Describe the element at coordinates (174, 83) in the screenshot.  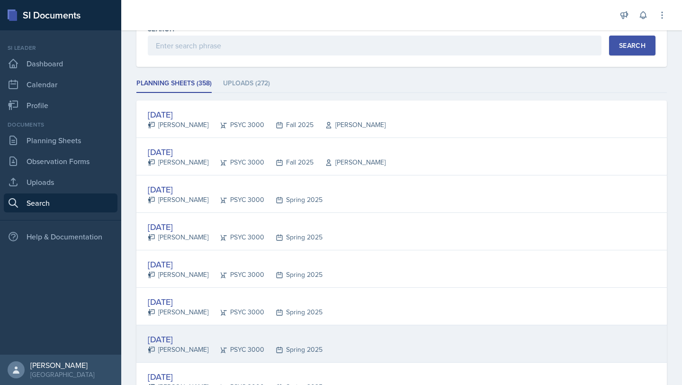
I see `li: Planning Sheets (358)` at that location.